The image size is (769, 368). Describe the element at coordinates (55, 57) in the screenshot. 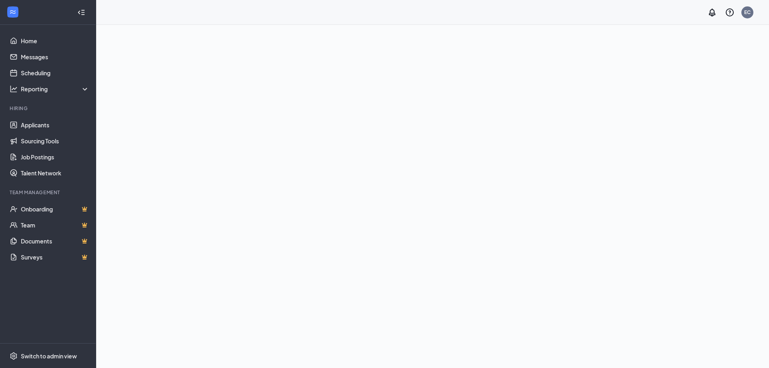

I see `a: Messages` at that location.